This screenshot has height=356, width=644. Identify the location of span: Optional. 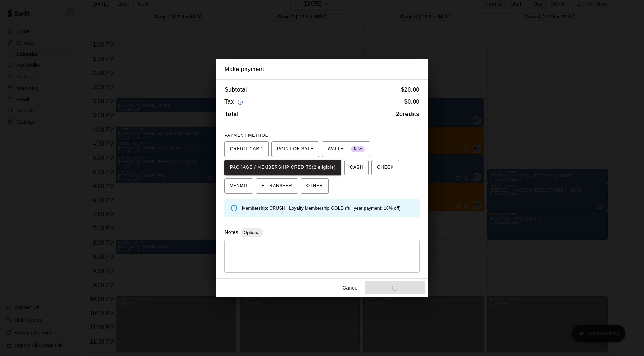
(252, 232).